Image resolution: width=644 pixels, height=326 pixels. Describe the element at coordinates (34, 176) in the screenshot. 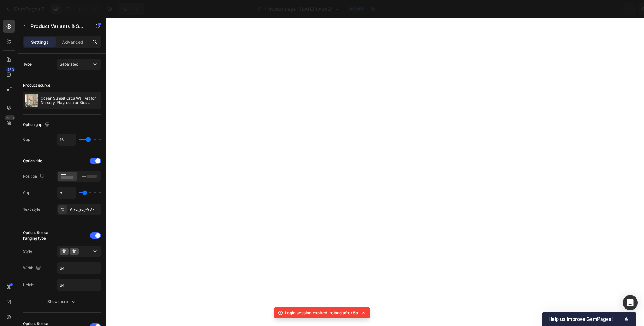

I see `div: Position` at that location.